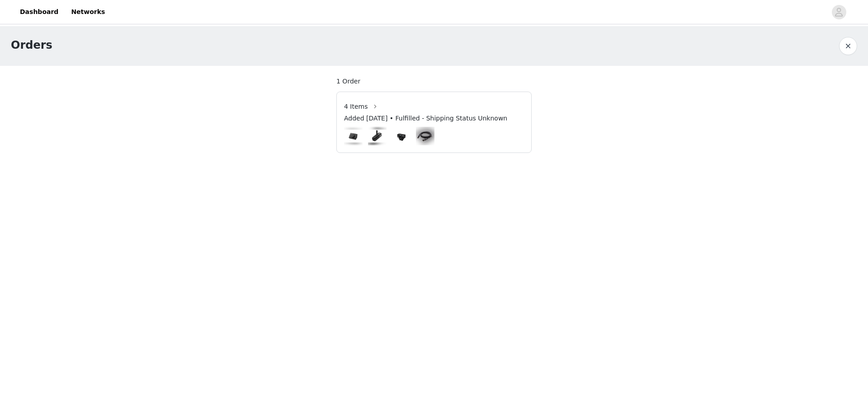 The image size is (868, 411). Describe the element at coordinates (32, 45) in the screenshot. I see `h1: Orders` at that location.